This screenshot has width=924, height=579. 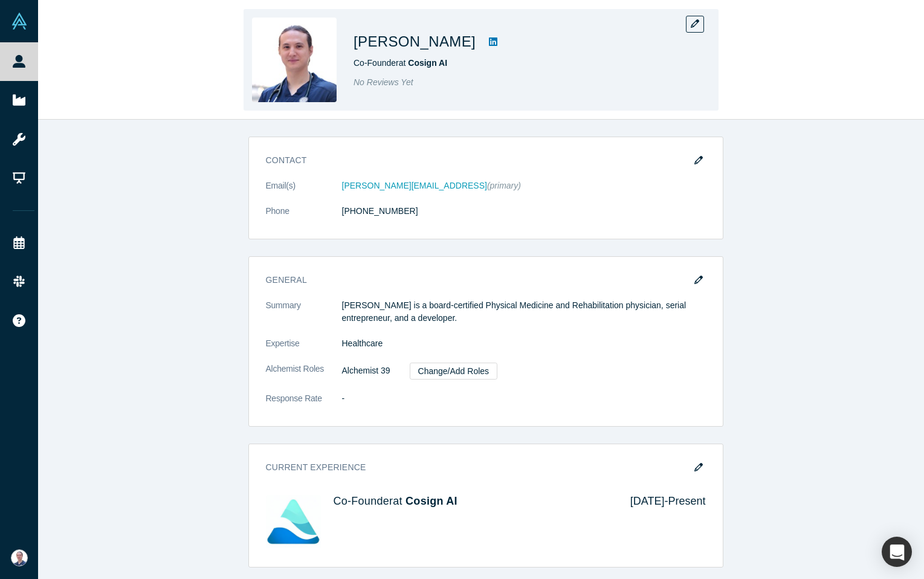 I want to click on h4: Co-Founder at, so click(x=474, y=502).